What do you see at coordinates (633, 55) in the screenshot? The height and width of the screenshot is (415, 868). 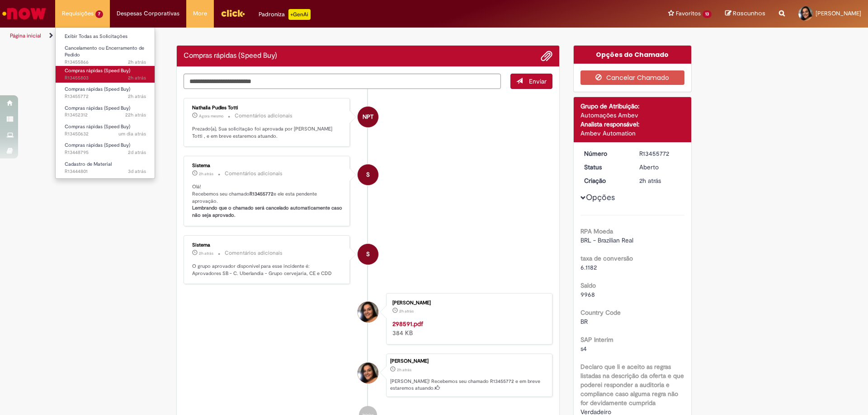 I see `div: Opções do Chamado` at bounding box center [633, 55].